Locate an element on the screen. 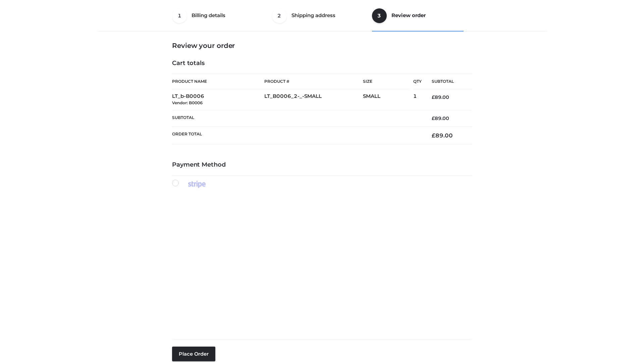 The width and height of the screenshot is (644, 362). td: LT_B0006_2-_-SMALL is located at coordinates (313, 99).